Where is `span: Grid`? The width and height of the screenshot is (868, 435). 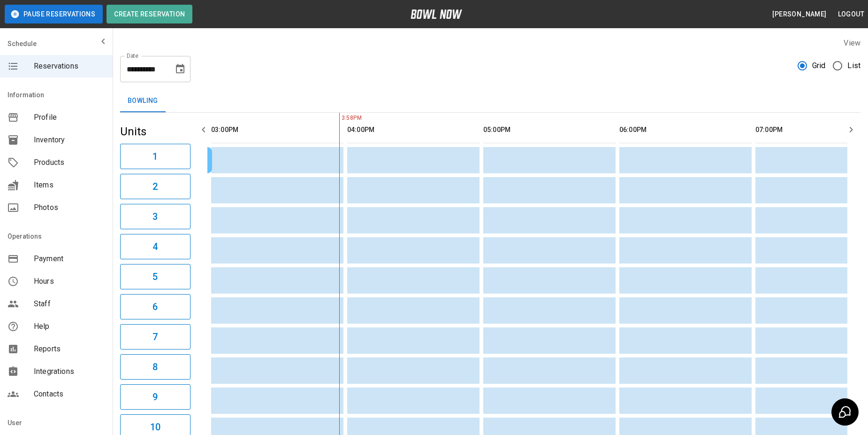 span: Grid is located at coordinates (819, 66).